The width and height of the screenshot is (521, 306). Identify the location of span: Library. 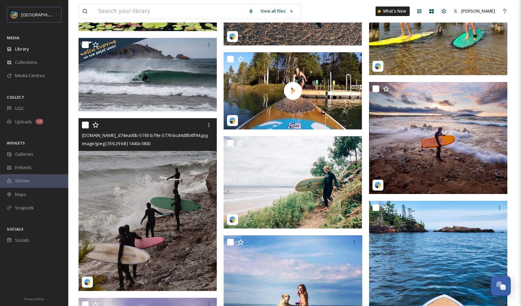
(22, 49).